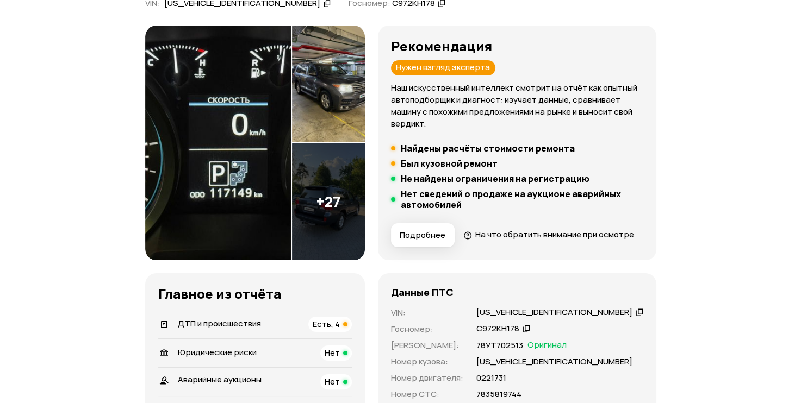 This screenshot has height=403, width=801. I want to click on span: На что обратить внимание при осмотре, so click(554, 234).